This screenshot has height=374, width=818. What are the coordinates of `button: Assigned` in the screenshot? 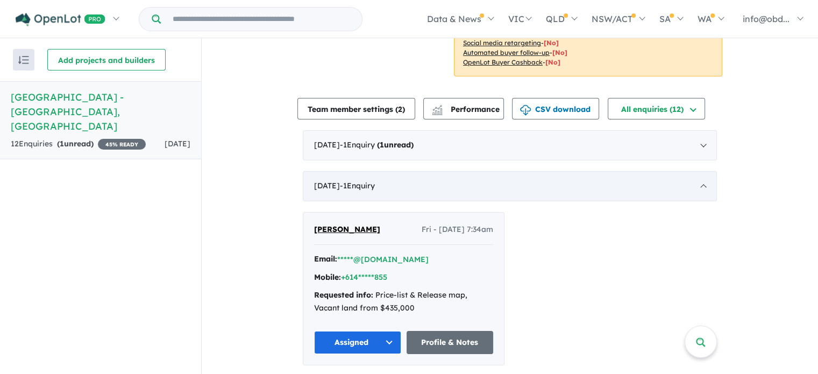 It's located at (358, 342).